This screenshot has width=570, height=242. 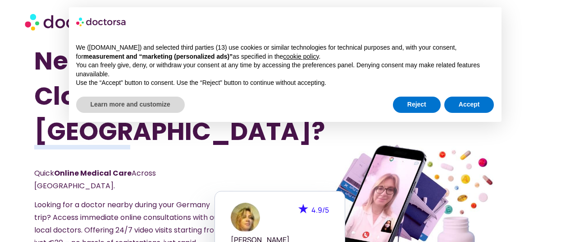 I want to click on strong: measurement and “marketing (personalized ads)”, so click(x=158, y=56).